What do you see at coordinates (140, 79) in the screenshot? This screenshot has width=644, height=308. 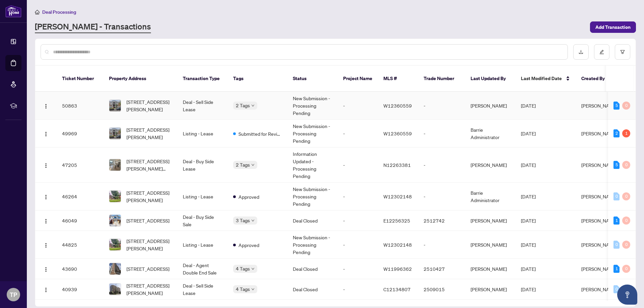 I see `th: Property Address` at bounding box center [140, 79].